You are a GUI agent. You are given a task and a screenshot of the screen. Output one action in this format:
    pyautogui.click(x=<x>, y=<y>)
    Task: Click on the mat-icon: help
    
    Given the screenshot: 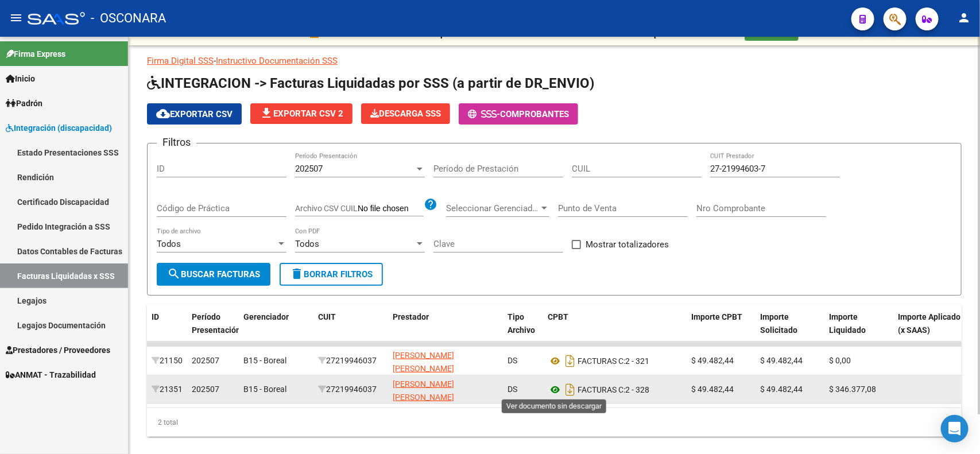 What is the action you would take?
    pyautogui.click(x=430, y=204)
    